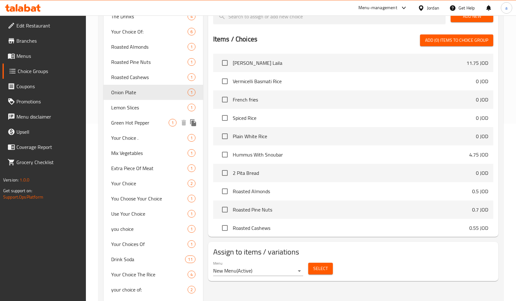  I want to click on span: 11, so click(190, 259).